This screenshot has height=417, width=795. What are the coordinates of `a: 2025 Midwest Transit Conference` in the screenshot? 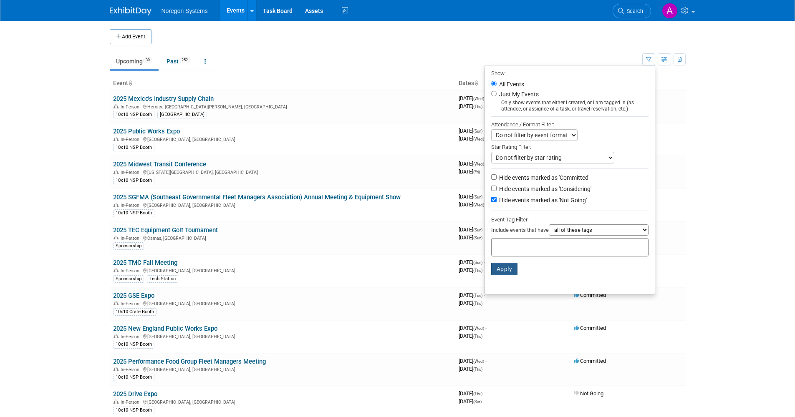 It's located at (159, 164).